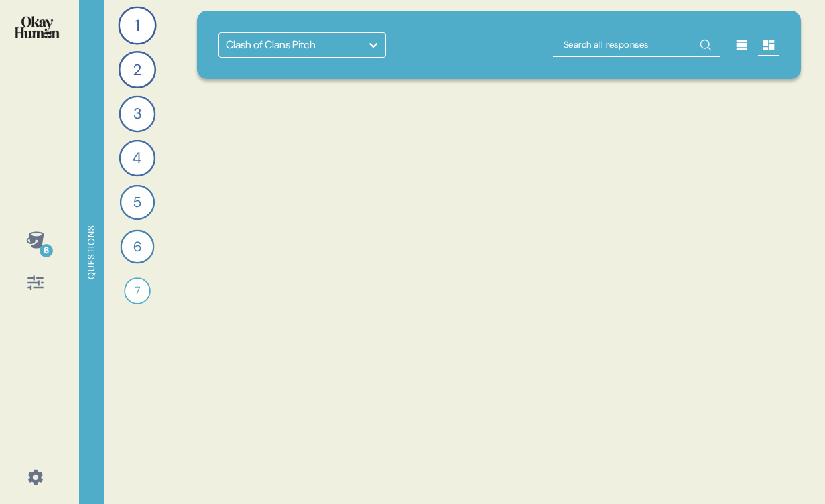 This screenshot has height=504, width=825. Describe the element at coordinates (637, 45) in the screenshot. I see `input: Search all responses` at that location.